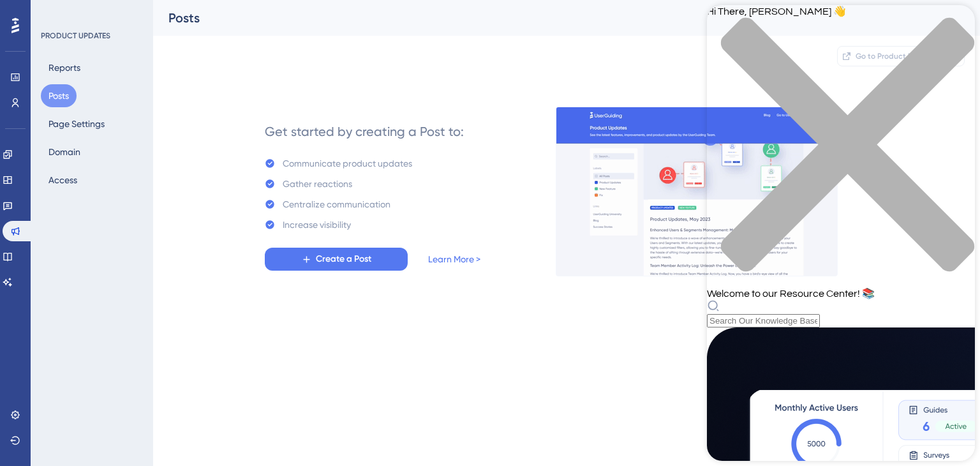 Image resolution: width=980 pixels, height=466 pixels. I want to click on button: Posts, so click(58, 96).